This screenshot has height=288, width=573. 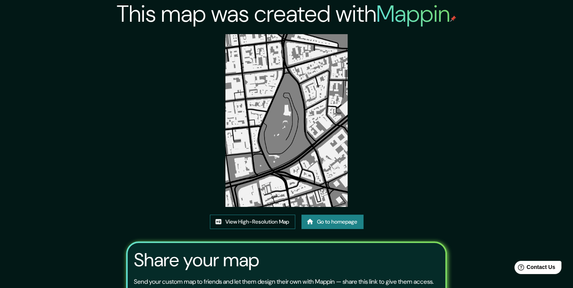 I want to click on h3: Share your map, so click(x=196, y=260).